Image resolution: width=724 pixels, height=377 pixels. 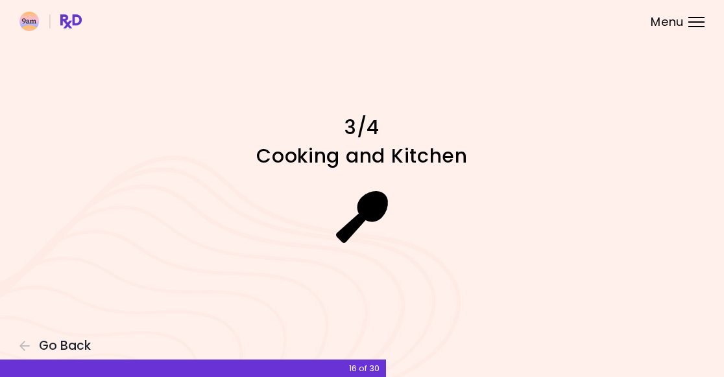 What do you see at coordinates (362, 127) in the screenshot?
I see `h1: 3/4` at bounding box center [362, 127].